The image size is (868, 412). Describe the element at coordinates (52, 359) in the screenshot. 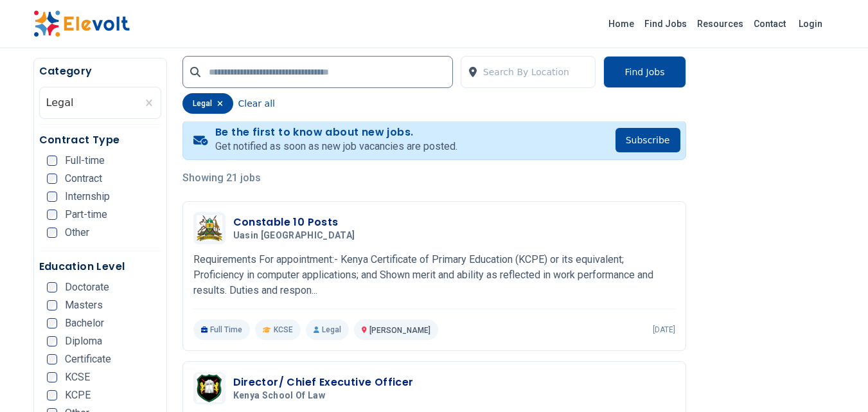

I see `input: Certificate` at that location.